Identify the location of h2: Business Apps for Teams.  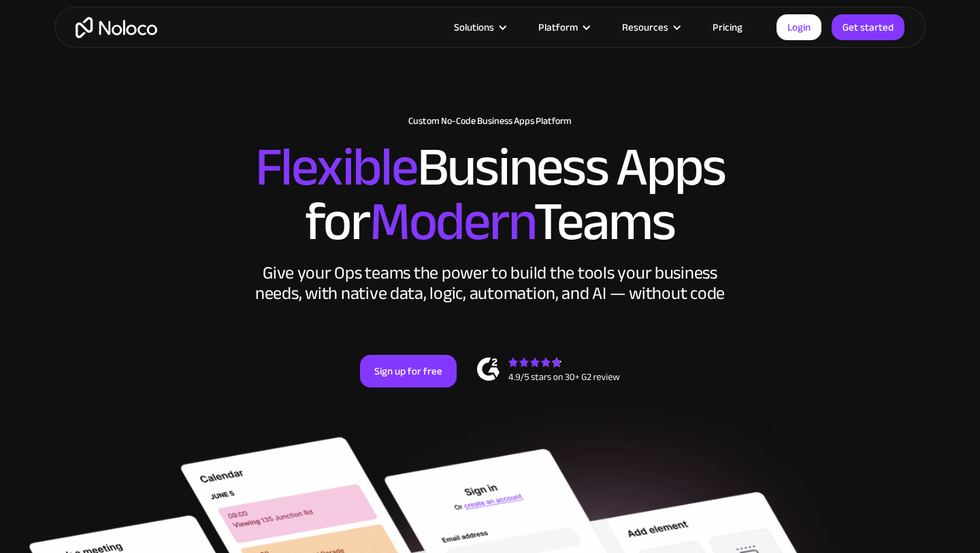
(490, 194).